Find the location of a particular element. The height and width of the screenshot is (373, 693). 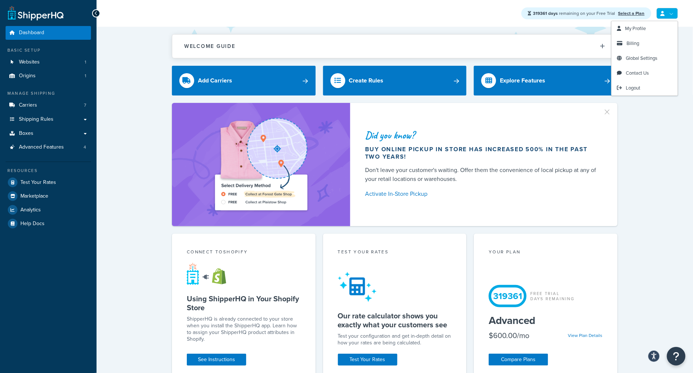

span: Marketplace is located at coordinates (34, 196).